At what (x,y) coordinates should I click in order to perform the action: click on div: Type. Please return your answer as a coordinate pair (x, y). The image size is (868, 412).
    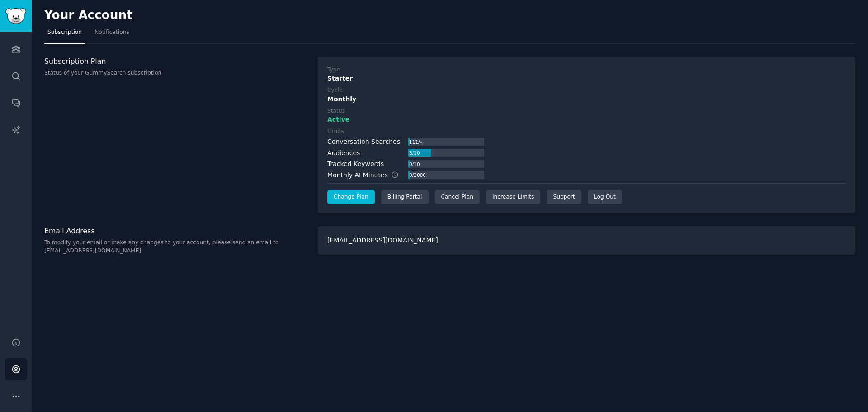
    Looking at the image, I should click on (334, 70).